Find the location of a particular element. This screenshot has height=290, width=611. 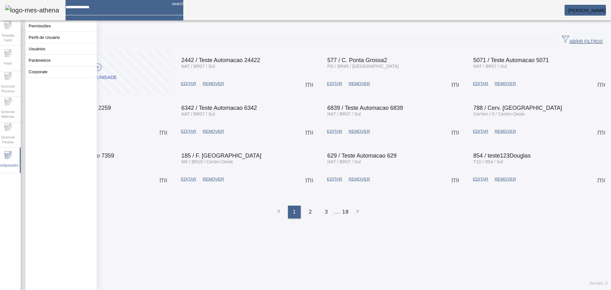

button: ABRIR FILTROS is located at coordinates (582, 40).